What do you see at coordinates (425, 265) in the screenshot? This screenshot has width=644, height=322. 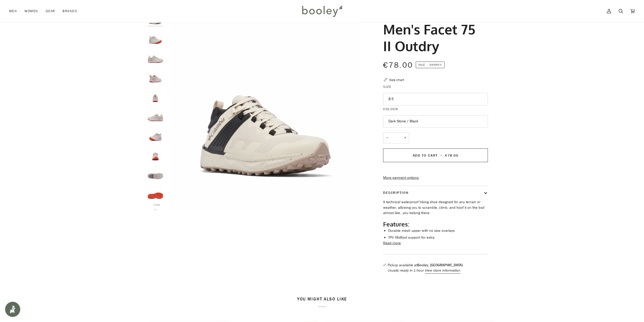 I see `p: Pickup available at` at bounding box center [425, 265].